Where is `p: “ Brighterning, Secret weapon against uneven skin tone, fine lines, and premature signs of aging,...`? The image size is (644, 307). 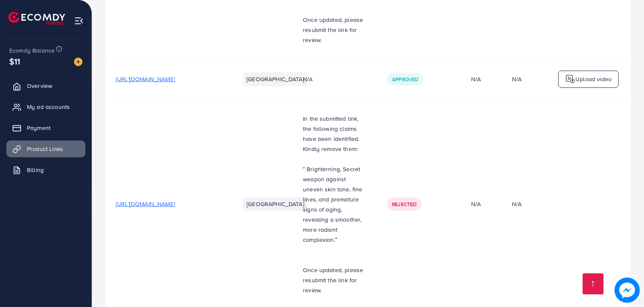 p: “ Brighterning, Secret weapon against uneven skin tone, fine lines, and premature signs of aging,... is located at coordinates (335, 204).